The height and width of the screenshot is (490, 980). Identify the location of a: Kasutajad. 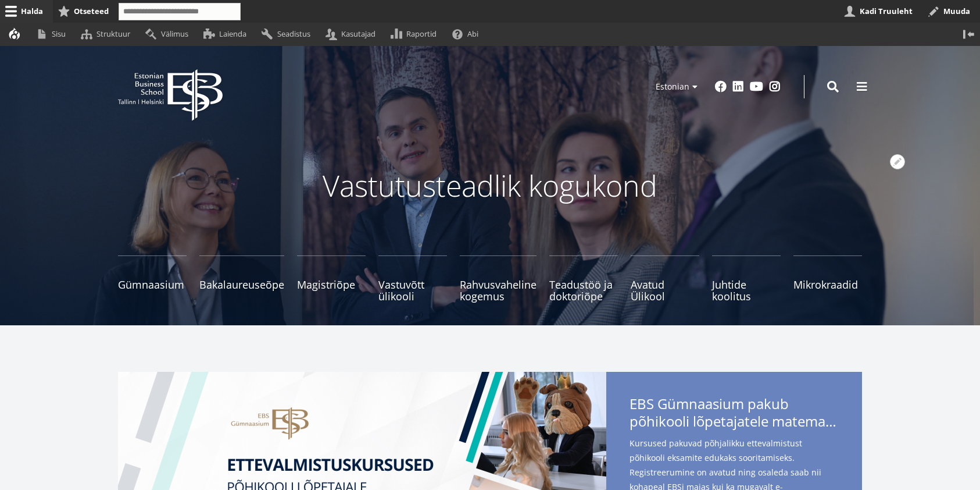
(353, 34).